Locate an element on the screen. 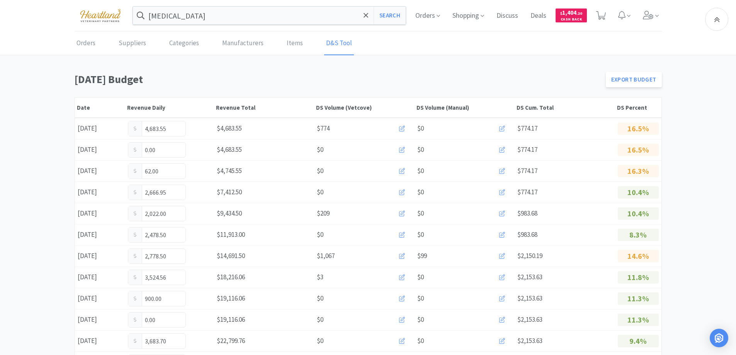 This screenshot has width=736, height=355. a: Export Budget is located at coordinates (633, 80).